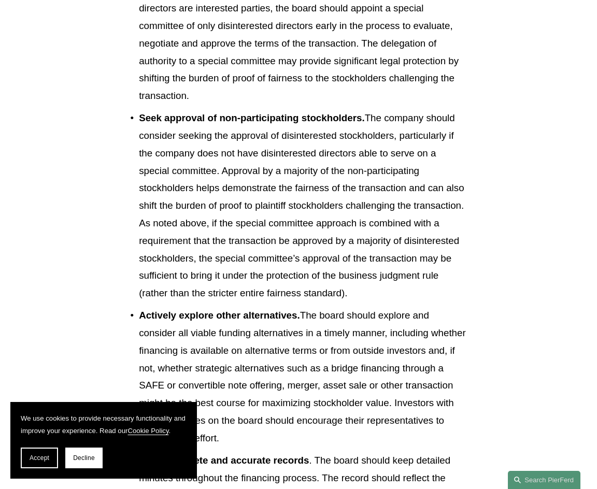 Image resolution: width=597 pixels, height=489 pixels. What do you see at coordinates (219, 315) in the screenshot?
I see `strong: Actively explore other alternatives.` at bounding box center [219, 315].